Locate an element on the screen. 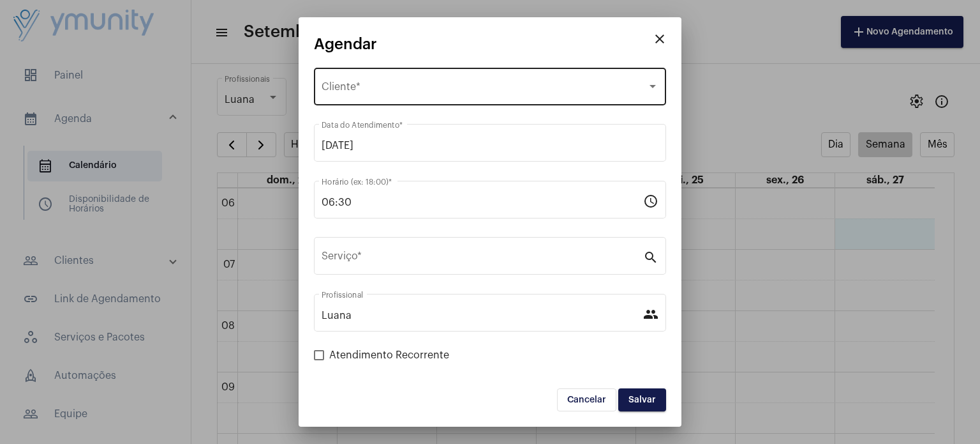 The height and width of the screenshot is (444, 980). span: Cancelar is located at coordinates (586, 399).